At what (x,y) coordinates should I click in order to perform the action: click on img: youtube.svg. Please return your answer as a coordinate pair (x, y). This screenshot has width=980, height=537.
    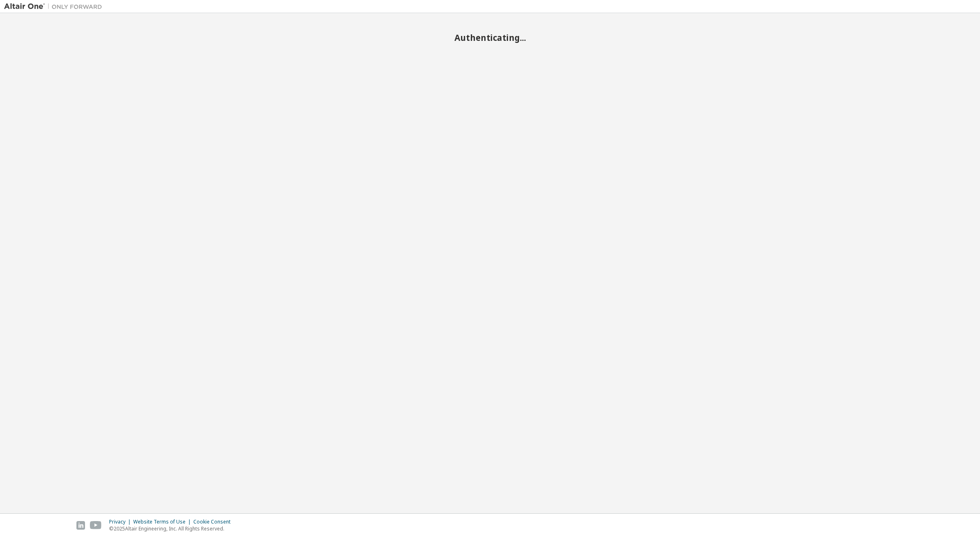
    Looking at the image, I should click on (95, 525).